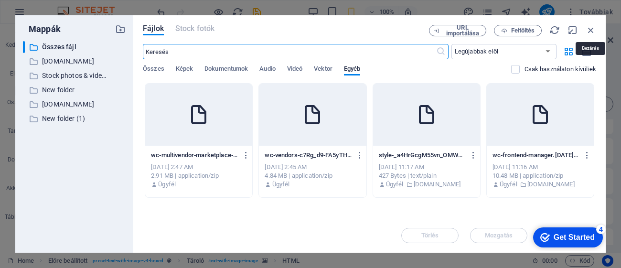 The height and width of the screenshot is (268, 621). Describe the element at coordinates (195, 155) in the screenshot. I see `p: wc-multivendor-marketplace-VhA8_gxJxmR8nmdgOJLSTw.zip` at that location.